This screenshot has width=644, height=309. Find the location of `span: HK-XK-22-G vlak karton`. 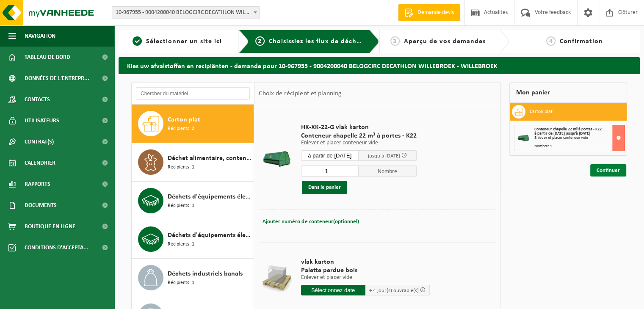

span: HK-XK-22-G vlak karton is located at coordinates (359, 127).